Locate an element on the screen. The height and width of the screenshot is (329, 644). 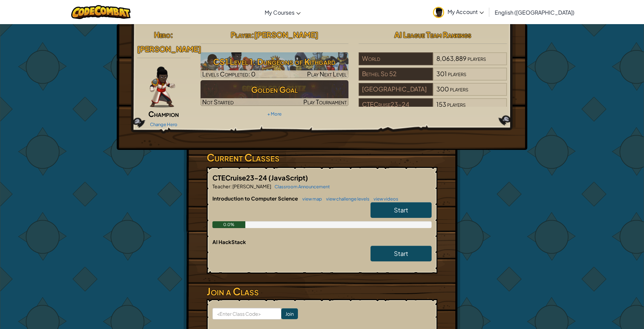
span: 153 is located at coordinates (441, 104).